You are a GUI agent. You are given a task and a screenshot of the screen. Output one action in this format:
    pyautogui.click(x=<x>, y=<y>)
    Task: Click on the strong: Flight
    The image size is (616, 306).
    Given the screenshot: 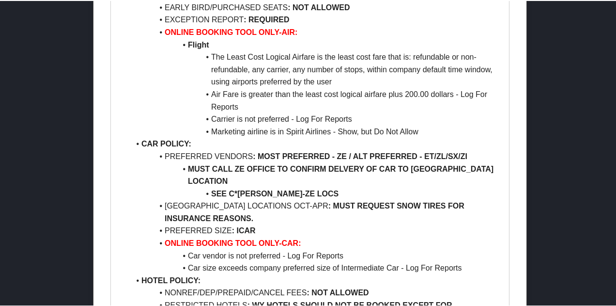 What is the action you would take?
    pyautogui.click(x=199, y=44)
    